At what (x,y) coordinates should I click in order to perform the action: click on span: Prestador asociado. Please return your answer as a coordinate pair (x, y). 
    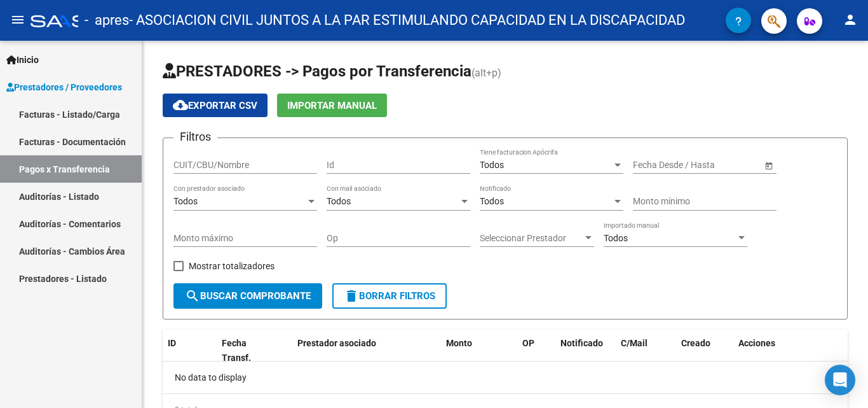
    Looking at the image, I should click on (337, 342).